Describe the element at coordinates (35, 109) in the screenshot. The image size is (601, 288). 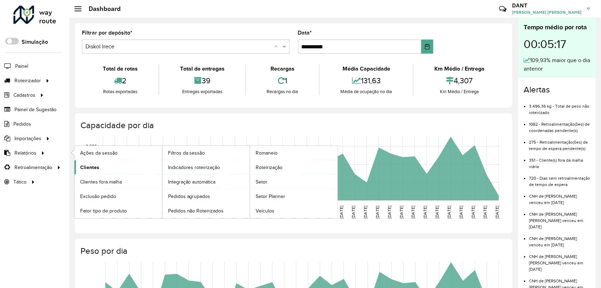
I see `span: Painel de Sugestão` at that location.